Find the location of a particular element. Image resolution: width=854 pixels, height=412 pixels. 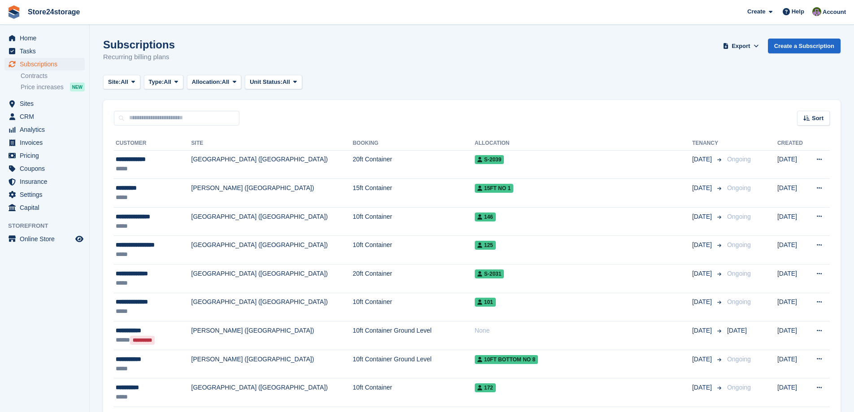

span: Pricing is located at coordinates (47, 156).